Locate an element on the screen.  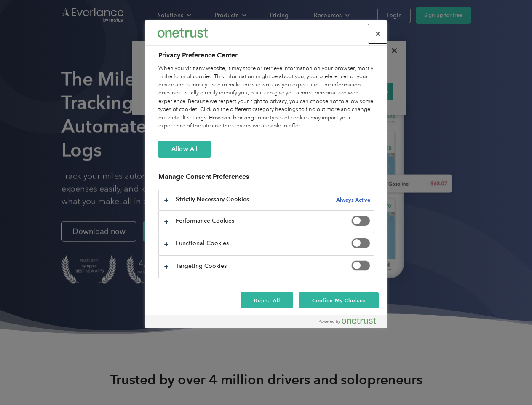
img: Everlance is located at coordinates (183, 32).